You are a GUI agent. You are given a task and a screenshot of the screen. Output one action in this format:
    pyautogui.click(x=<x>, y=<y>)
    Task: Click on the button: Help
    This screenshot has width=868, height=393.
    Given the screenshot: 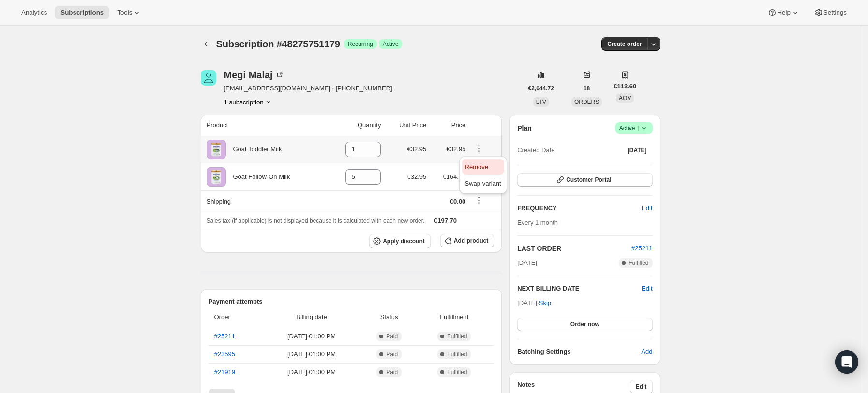 What is the action you would take?
    pyautogui.click(x=783, y=13)
    